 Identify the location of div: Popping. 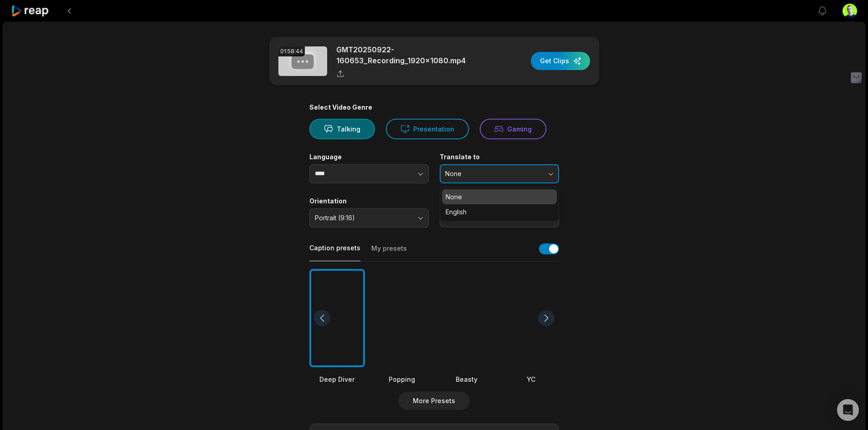
(402, 379).